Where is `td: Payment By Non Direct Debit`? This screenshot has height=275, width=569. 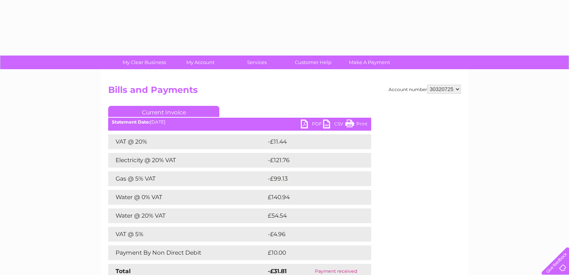 td: Payment By Non Direct Debit is located at coordinates (187, 253).